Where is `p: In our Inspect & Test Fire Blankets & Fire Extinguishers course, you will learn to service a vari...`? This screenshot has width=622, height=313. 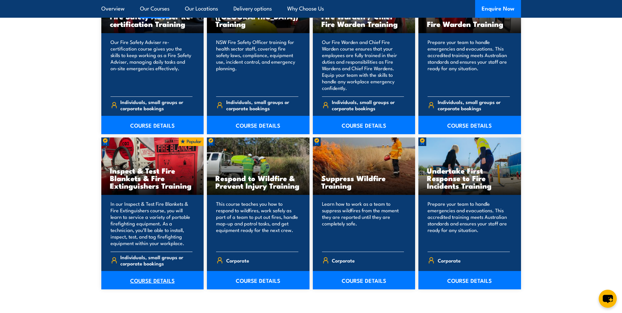 p: In our Inspect & Test Fire Blankets & Fire Extinguishers course, you will learn to service a vari... is located at coordinates (152, 223).